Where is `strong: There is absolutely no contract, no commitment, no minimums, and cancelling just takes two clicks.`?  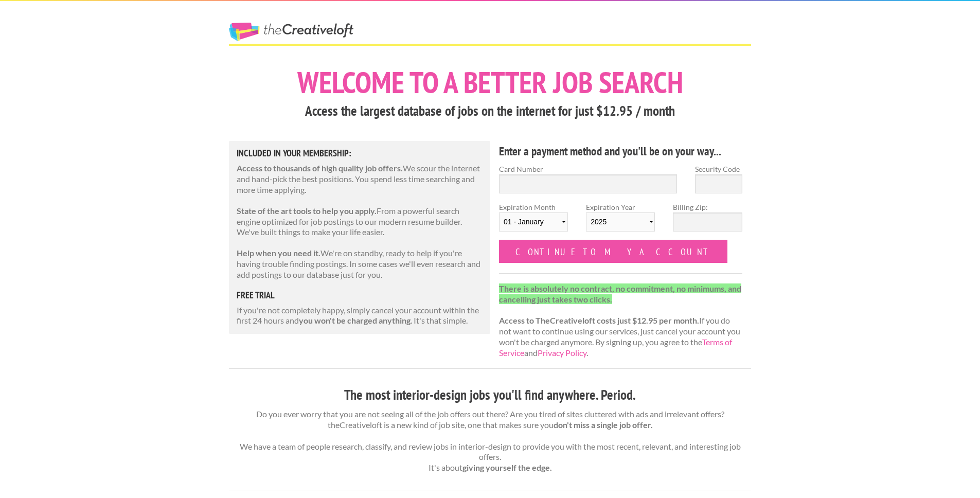 strong: There is absolutely no contract, no commitment, no minimums, and cancelling just takes two clicks. is located at coordinates (620, 294).